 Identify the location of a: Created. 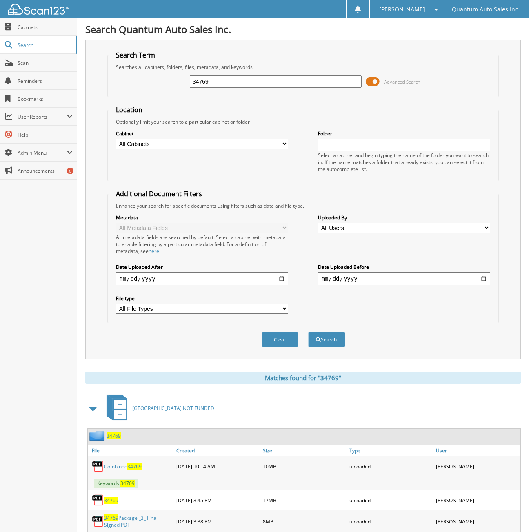
(218, 451).